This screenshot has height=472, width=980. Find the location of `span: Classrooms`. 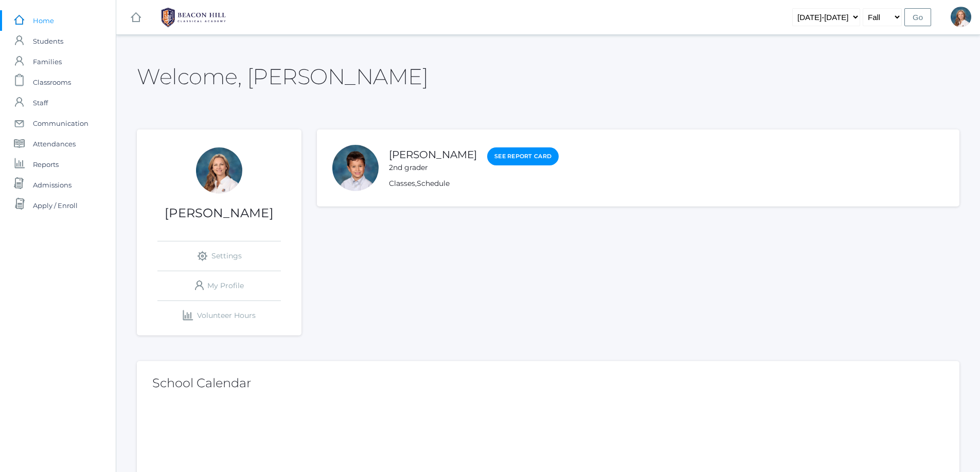

span: Classrooms is located at coordinates (52, 82).